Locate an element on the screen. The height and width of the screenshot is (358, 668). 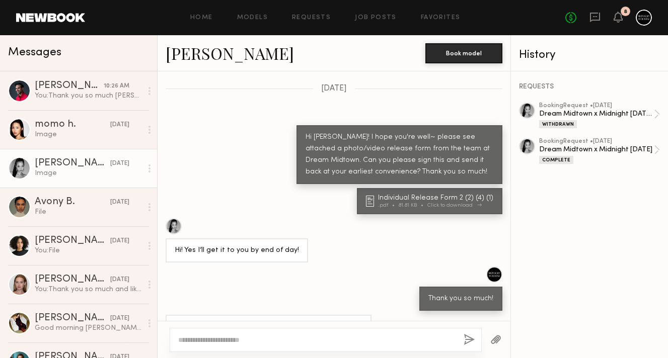
div: Hi! Yes I’ll get it to you by end of day! is located at coordinates (237, 251).